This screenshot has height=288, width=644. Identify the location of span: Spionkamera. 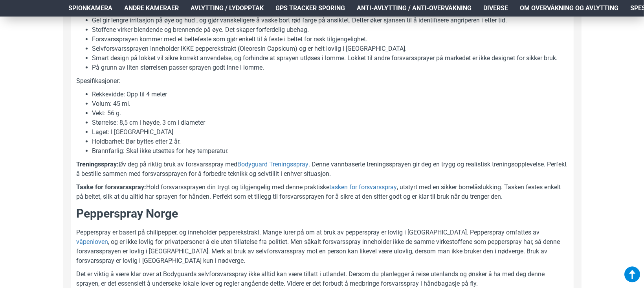
(91, 8).